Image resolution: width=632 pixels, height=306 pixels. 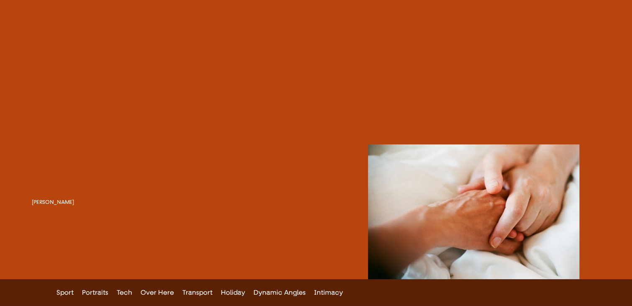 What do you see at coordinates (233, 292) in the screenshot?
I see `a: Holiday` at bounding box center [233, 292].